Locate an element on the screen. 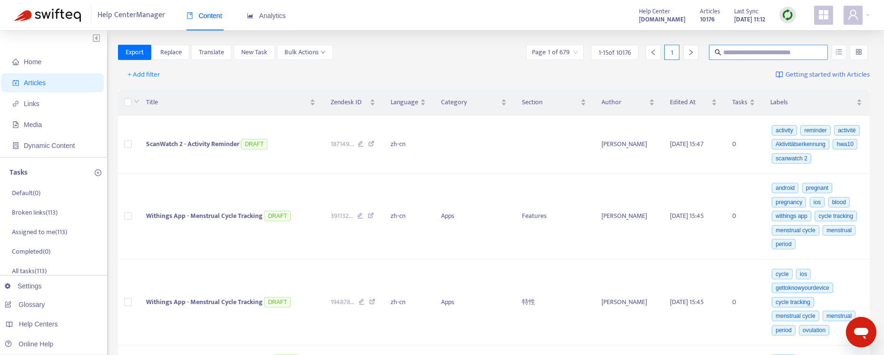 The image size is (884, 355). button: unordered-list is located at coordinates (839, 52).